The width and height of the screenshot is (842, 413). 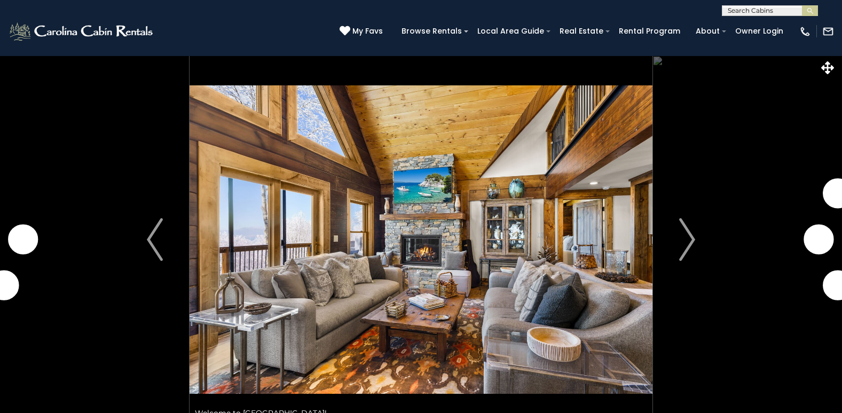 What do you see at coordinates (510, 31) in the screenshot?
I see `a: Local Area Guide` at bounding box center [510, 31].